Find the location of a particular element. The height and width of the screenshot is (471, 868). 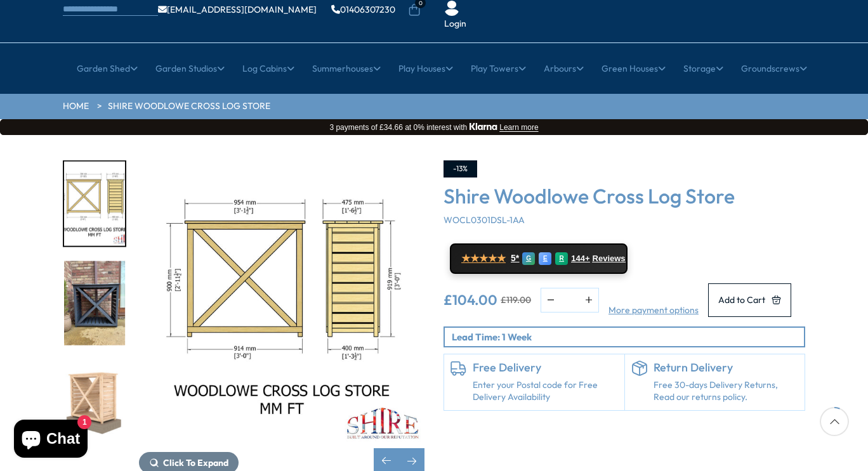

a: Green Houses is located at coordinates (633, 69).